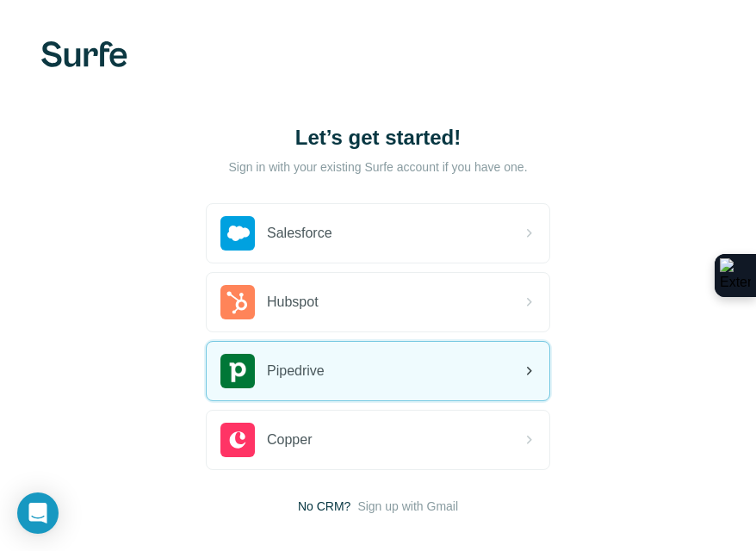  I want to click on img: copper's logo, so click(237, 440).